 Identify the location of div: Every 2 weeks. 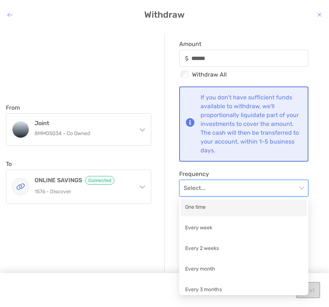
(244, 249).